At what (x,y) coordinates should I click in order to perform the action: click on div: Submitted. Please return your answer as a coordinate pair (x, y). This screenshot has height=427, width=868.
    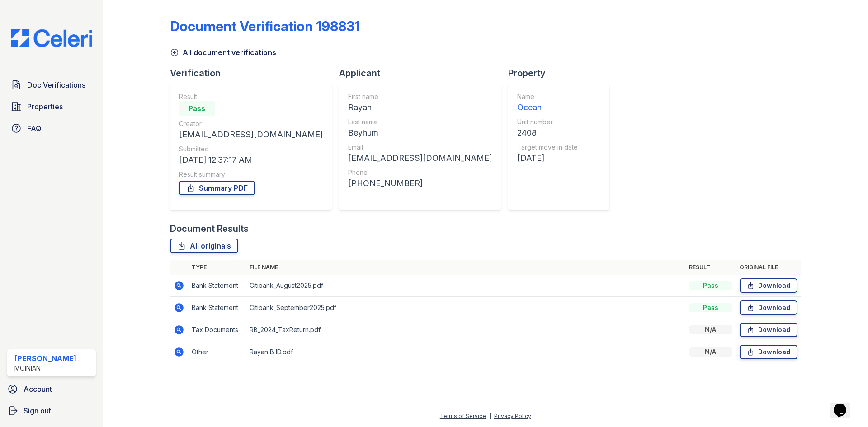
    Looking at the image, I should click on (251, 149).